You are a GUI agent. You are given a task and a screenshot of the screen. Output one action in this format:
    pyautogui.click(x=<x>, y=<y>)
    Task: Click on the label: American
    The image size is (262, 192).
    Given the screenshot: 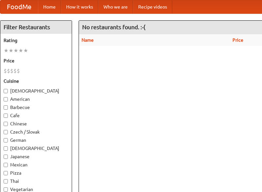 What is the action you would take?
    pyautogui.click(x=36, y=99)
    